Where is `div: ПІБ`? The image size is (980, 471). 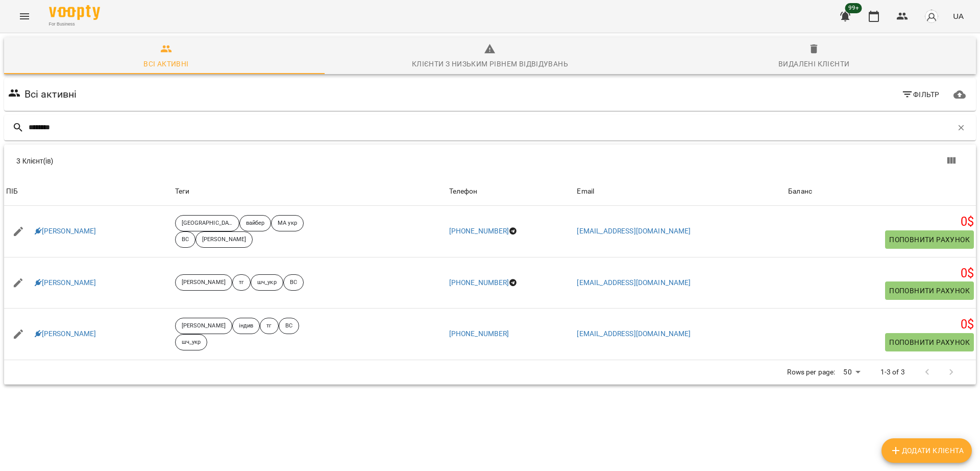 div: ПІБ is located at coordinates (12, 192).